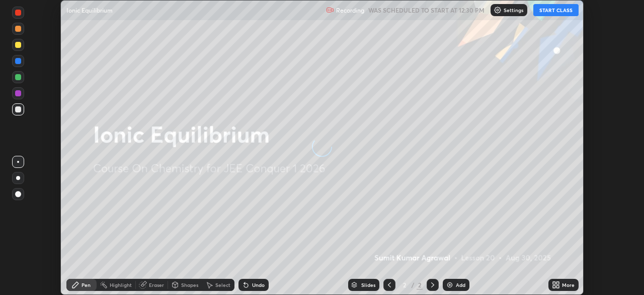 The image size is (644, 295). What do you see at coordinates (223, 285) in the screenshot?
I see `div: Select` at bounding box center [223, 285].